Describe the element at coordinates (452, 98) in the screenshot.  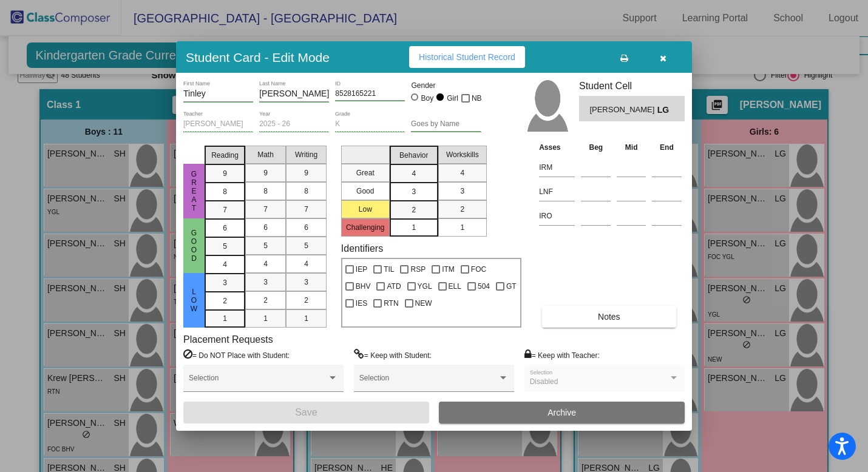
I see `div: Girl` at that location.